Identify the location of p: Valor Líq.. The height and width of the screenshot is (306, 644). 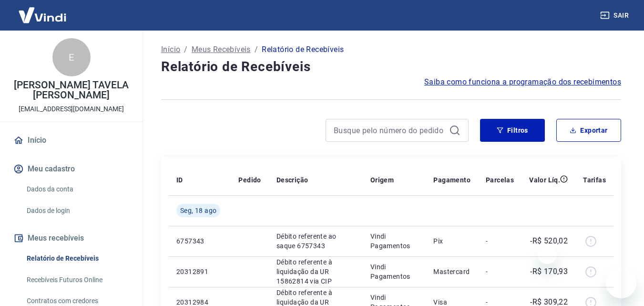
(544, 180).